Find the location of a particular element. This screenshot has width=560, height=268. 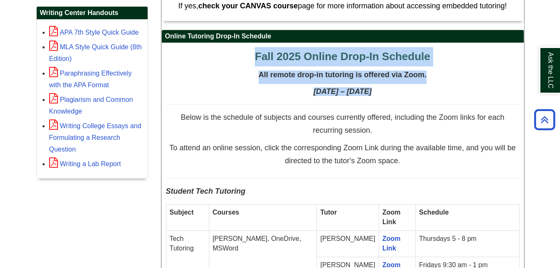

a: Writing a Lab Report is located at coordinates (85, 163).